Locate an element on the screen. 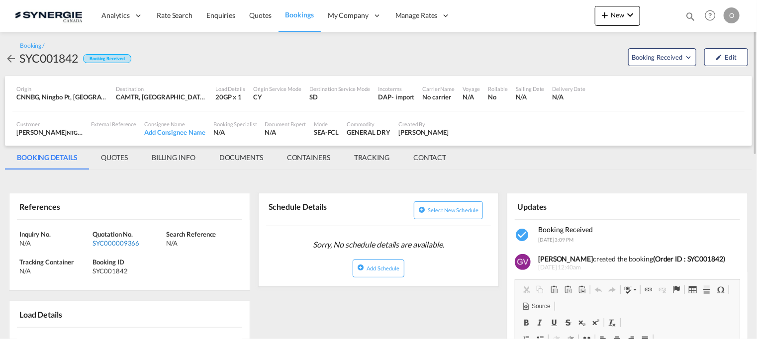  span: Manage Rates is located at coordinates (416, 15).